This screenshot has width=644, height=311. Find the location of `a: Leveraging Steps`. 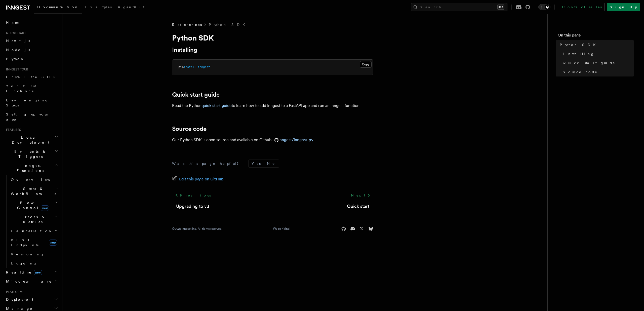

a: Leveraging Steps is located at coordinates (32, 103).